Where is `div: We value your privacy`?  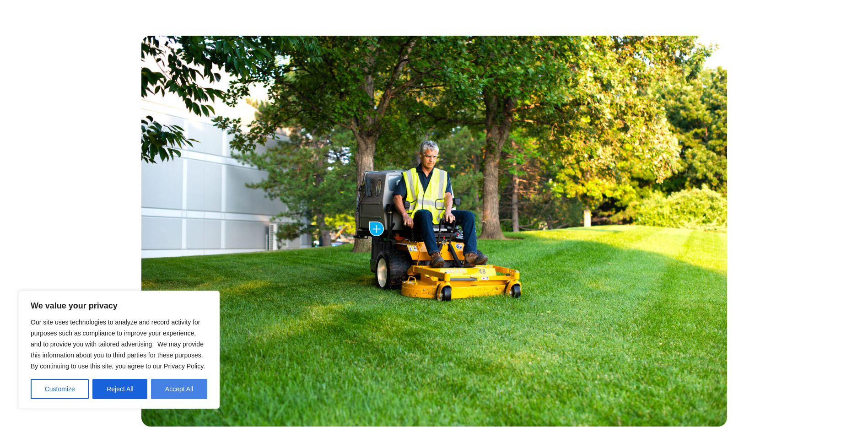
div: We value your privacy is located at coordinates (119, 350).